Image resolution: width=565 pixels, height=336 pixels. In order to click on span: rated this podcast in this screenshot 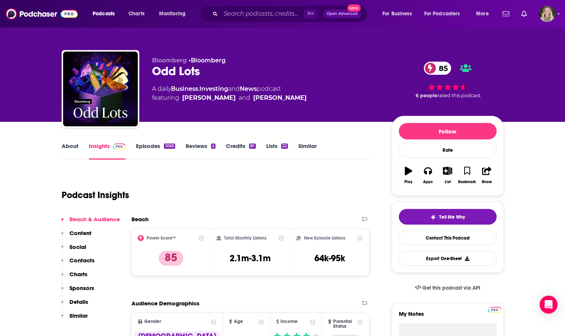, I will do `click(459, 95)`.